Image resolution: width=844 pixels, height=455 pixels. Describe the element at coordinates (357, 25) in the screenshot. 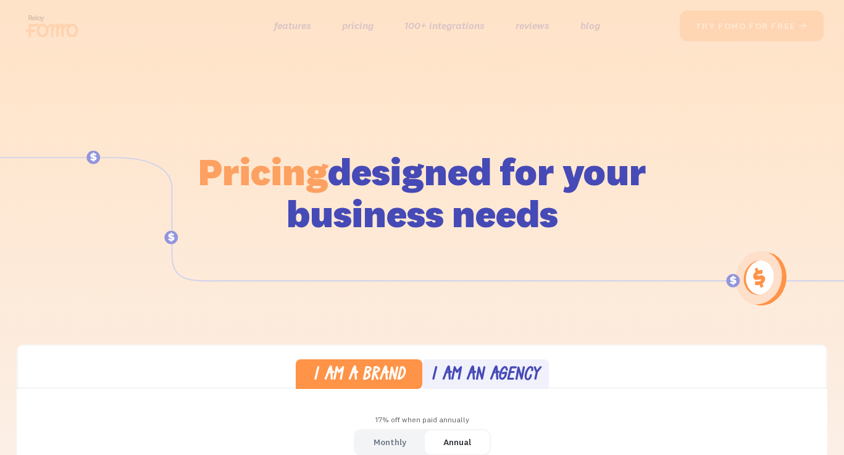

I see `a: pricing` at that location.